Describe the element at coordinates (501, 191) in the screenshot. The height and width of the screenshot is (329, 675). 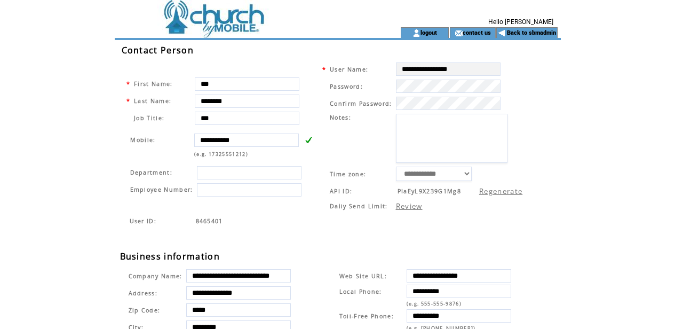
I see `a: Regenerate` at that location.